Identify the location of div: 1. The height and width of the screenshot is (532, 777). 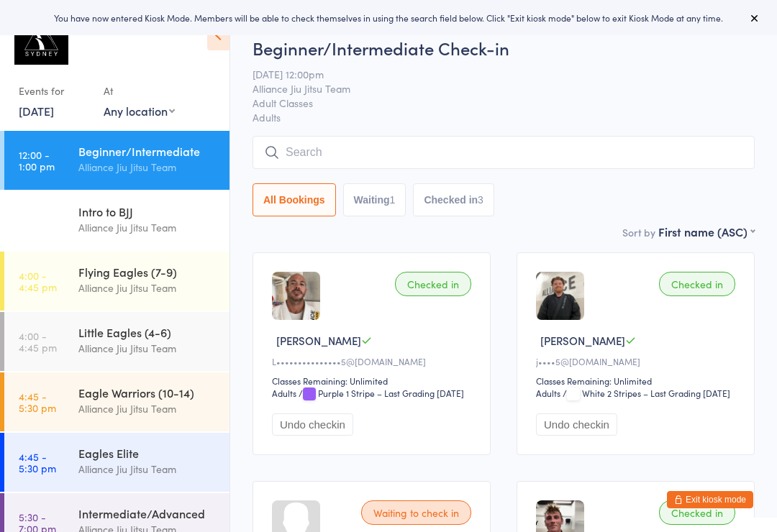
(393, 200).